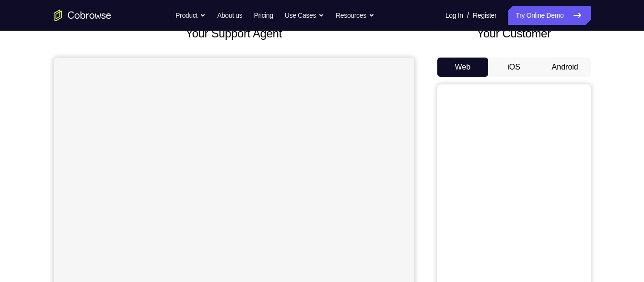 The image size is (644, 282). Describe the element at coordinates (355, 15) in the screenshot. I see `button: Resources` at that location.